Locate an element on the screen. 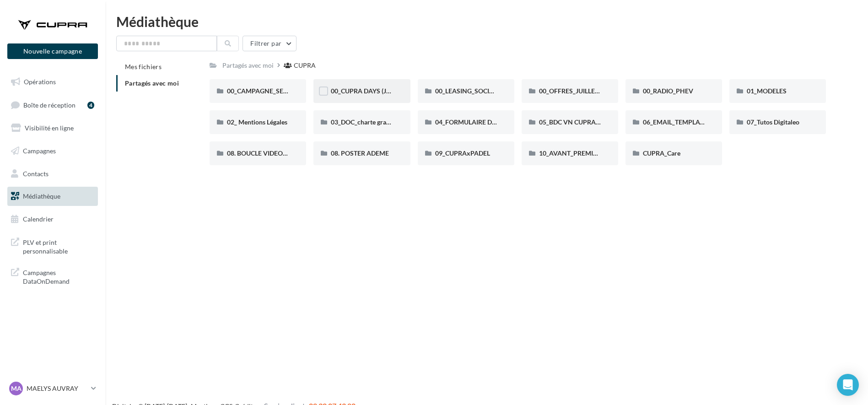 This screenshot has height=405, width=868. span: Contacts is located at coordinates (36, 173).